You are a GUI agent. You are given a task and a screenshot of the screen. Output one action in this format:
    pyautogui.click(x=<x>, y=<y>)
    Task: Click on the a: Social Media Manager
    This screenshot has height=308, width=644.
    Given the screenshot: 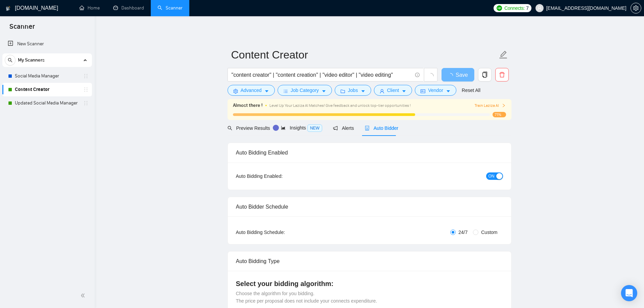 What is the action you would take?
    pyautogui.click(x=47, y=76)
    